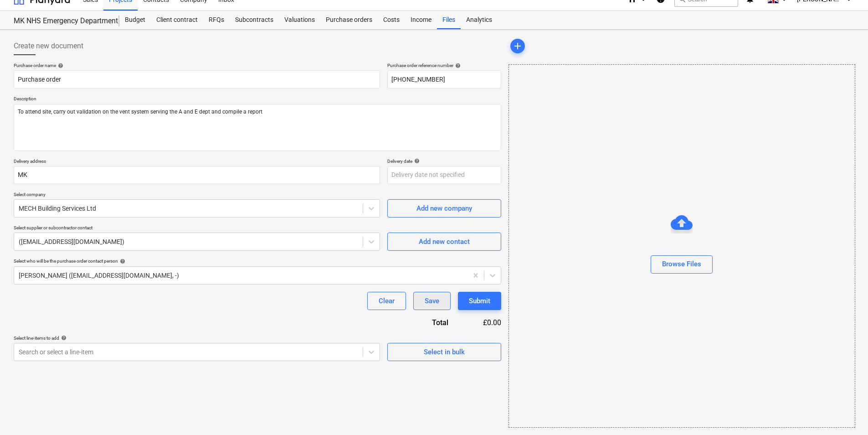  Describe the element at coordinates (479, 20) in the screenshot. I see `div: Analytics` at that location.